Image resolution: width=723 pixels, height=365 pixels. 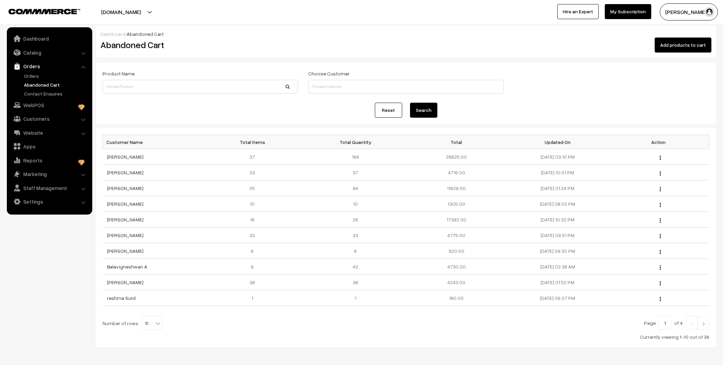 I want to click on span: Abandoned Cart, so click(x=145, y=34).